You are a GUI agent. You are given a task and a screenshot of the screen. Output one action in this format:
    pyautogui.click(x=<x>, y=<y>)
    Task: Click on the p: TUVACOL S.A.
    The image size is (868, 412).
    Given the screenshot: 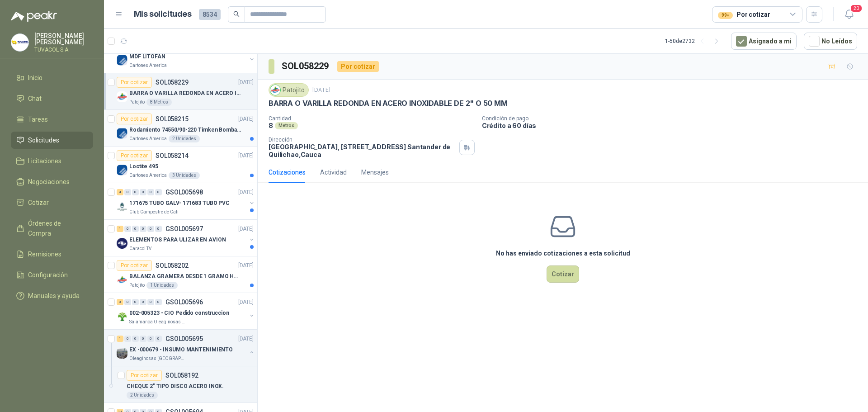 What is the action you would take?
    pyautogui.click(x=64, y=50)
    